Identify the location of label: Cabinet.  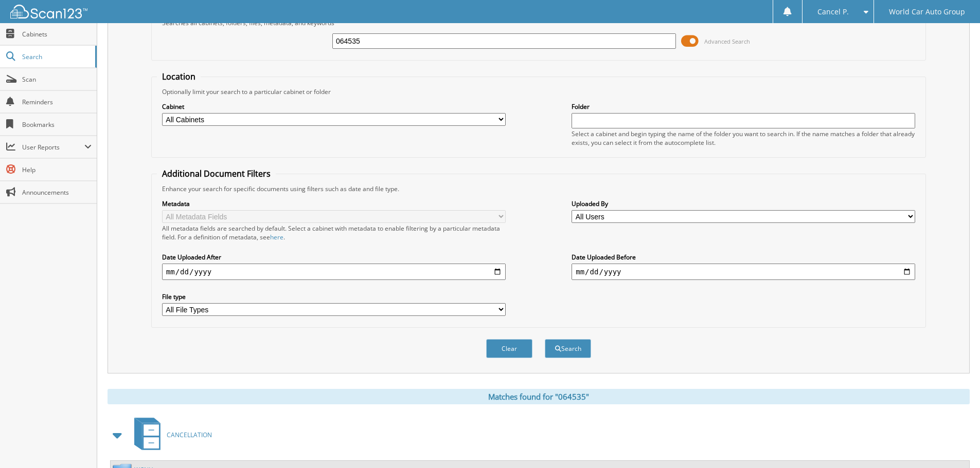
(334, 107).